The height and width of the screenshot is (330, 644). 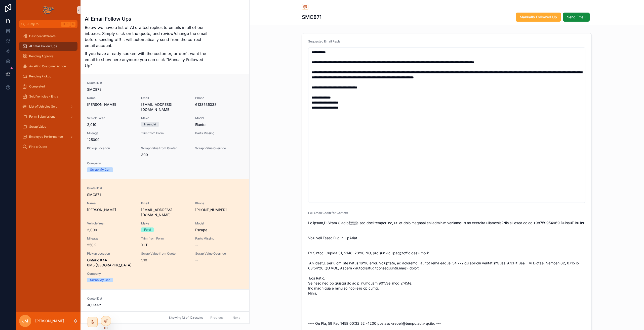 I want to click on p: Below we have a list of AI drafted replies to emails in all of our inboxes. Simply click on the q..., so click(x=146, y=36).